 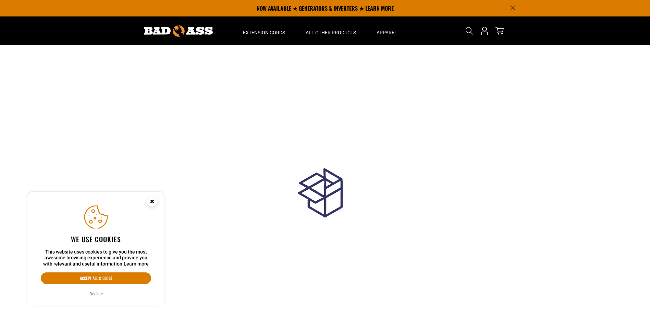 I want to click on span: Extension Cords, so click(x=264, y=33).